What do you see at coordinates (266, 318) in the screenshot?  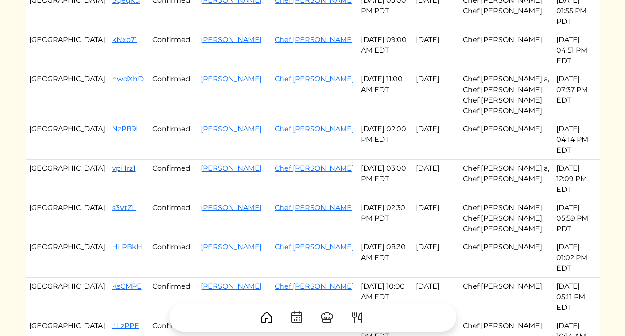 I see `img: House-9bf13187bcbb5817f509fe5e7408150f90897510c4275e13d0d5fca38e0b5951.svg` at bounding box center [266, 318].